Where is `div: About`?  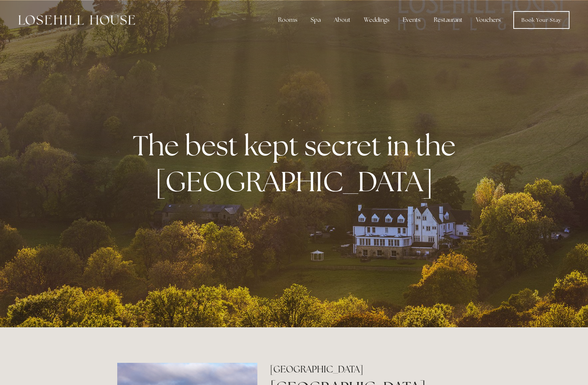
div: About is located at coordinates (342, 20).